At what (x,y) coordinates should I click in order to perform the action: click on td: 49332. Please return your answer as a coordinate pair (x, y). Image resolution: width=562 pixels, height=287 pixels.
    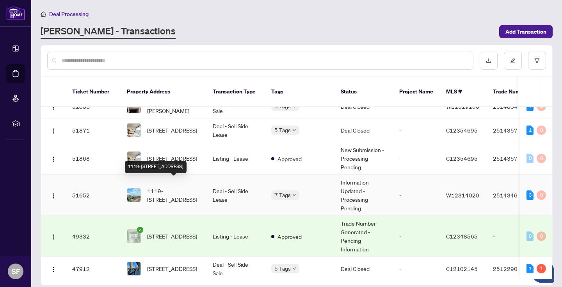
    Looking at the image, I should click on (93, 236).